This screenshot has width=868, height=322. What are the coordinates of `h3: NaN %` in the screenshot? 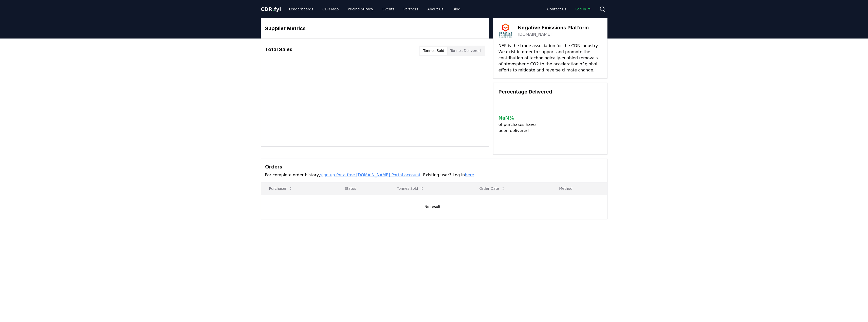 It's located at (519, 118).